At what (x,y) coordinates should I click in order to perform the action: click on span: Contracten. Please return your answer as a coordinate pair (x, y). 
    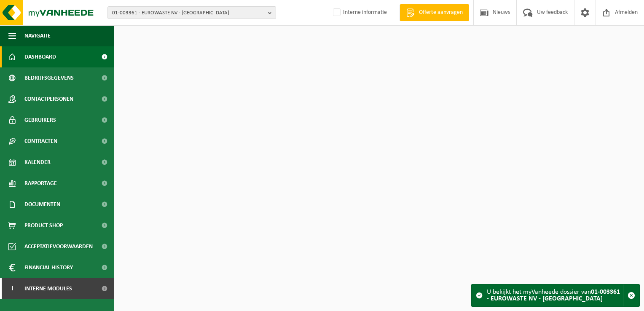
    Looking at the image, I should click on (41, 141).